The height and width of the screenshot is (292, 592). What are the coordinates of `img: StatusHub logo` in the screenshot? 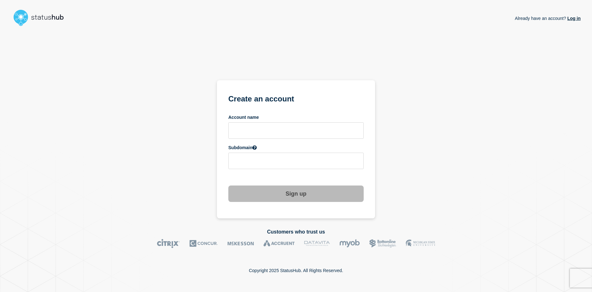 It's located at (41, 18).